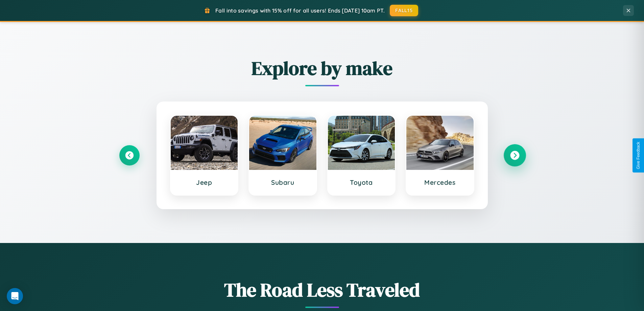 The image size is (644, 311). What do you see at coordinates (362, 182) in the screenshot?
I see `h3: Toyota` at bounding box center [362, 182].